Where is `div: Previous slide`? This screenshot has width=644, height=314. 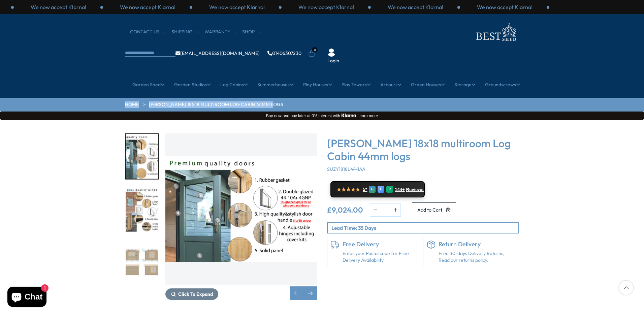
div: Previous slide is located at coordinates (296, 293).